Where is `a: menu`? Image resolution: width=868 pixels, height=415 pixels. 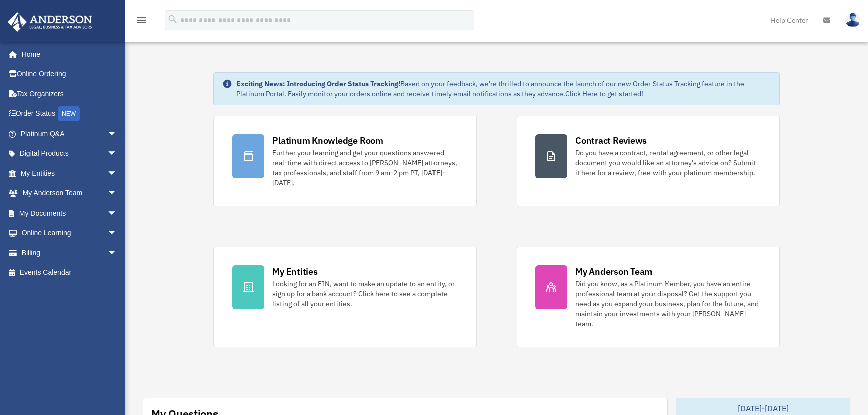 a: menu is located at coordinates (142, 22).